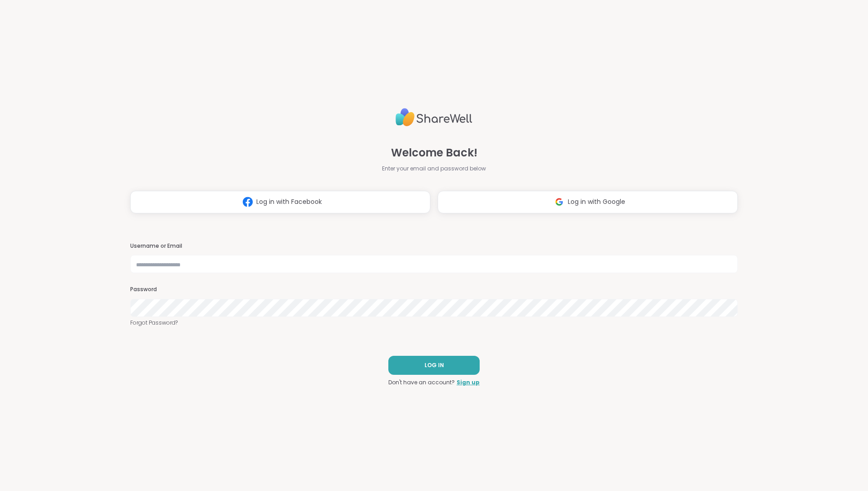 This screenshot has height=491, width=868. What do you see at coordinates (421, 383) in the screenshot?
I see `span: Don't have an account?` at bounding box center [421, 383].